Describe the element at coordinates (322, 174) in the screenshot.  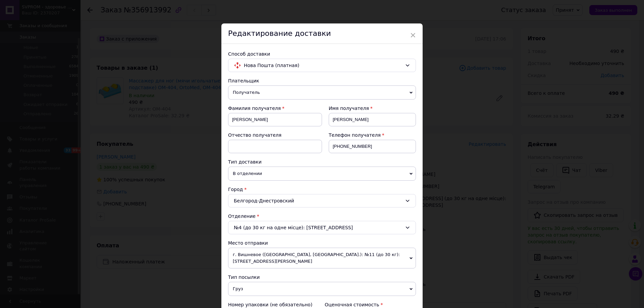
I see `span: В отделении` at that location.